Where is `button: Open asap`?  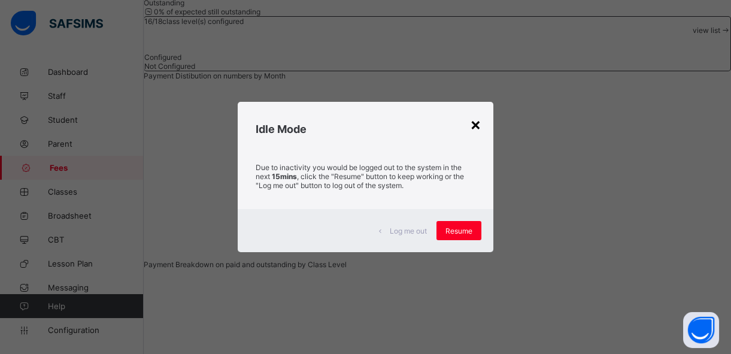
button: Open asap is located at coordinates (701, 330).